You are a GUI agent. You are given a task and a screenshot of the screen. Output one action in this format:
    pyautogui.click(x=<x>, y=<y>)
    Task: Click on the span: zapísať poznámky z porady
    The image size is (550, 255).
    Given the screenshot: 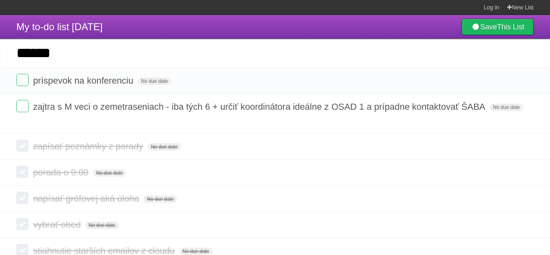 What is the action you would take?
    pyautogui.click(x=89, y=146)
    